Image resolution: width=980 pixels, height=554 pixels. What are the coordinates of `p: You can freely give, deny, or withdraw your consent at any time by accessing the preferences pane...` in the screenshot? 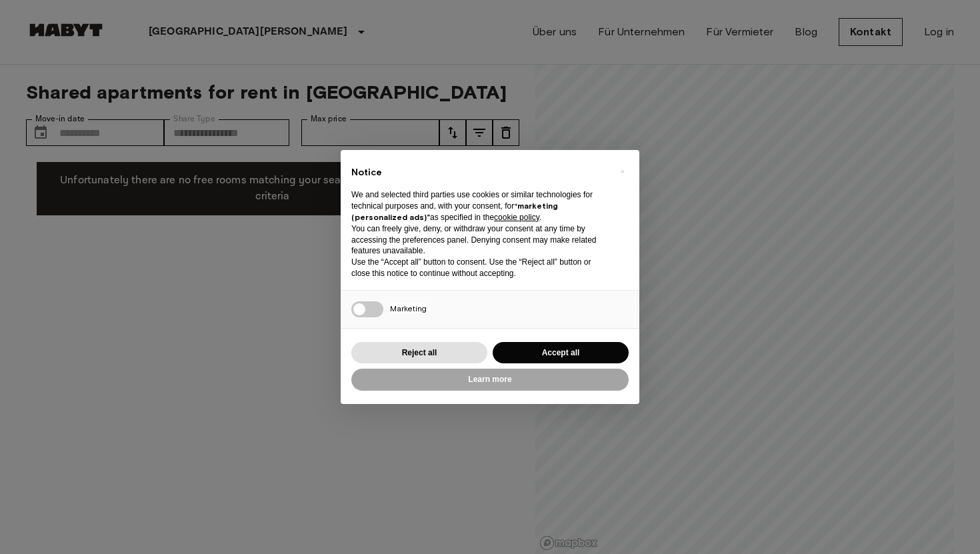 It's located at (480, 240).